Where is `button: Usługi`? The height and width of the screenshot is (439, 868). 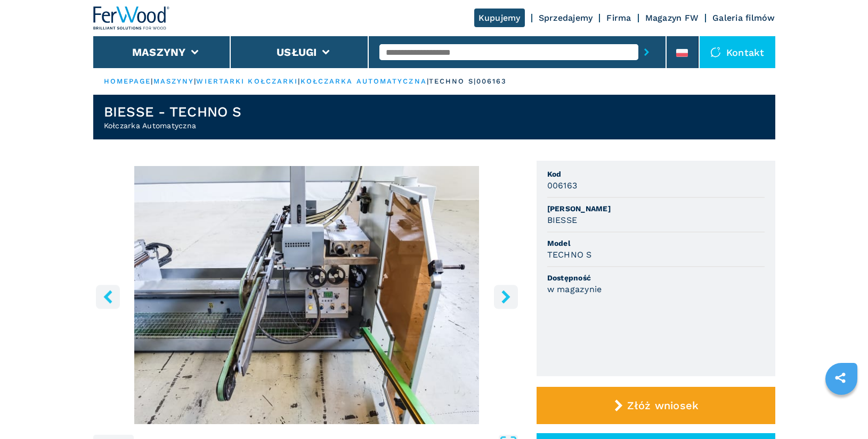
button: Usługi is located at coordinates (297, 52).